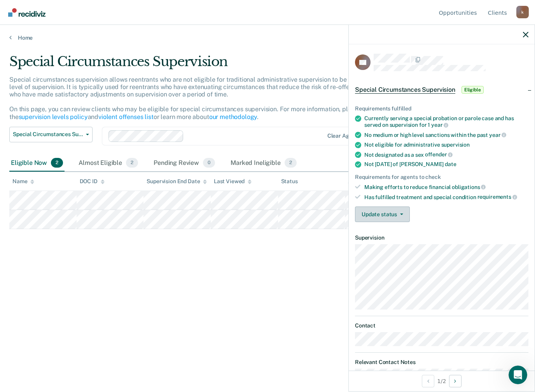 The width and height of the screenshot is (535, 392). What do you see at coordinates (234, 116) in the screenshot?
I see `a: our methodology` at bounding box center [234, 116].